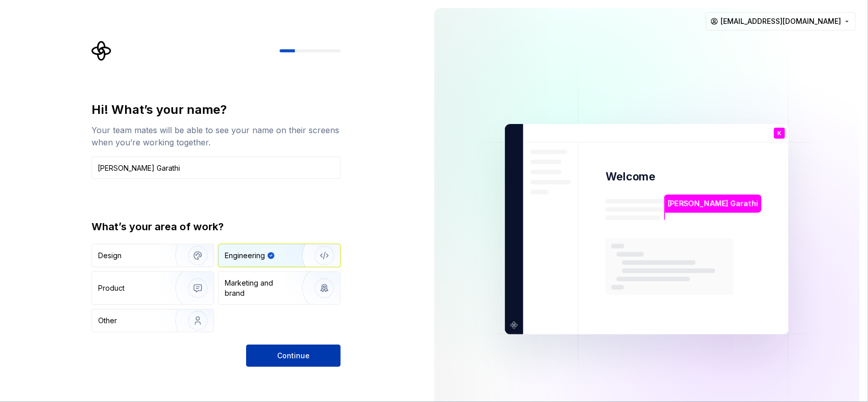 Image resolution: width=868 pixels, height=402 pixels. Describe the element at coordinates (216, 110) in the screenshot. I see `div: Hi! What’s your name?` at that location.